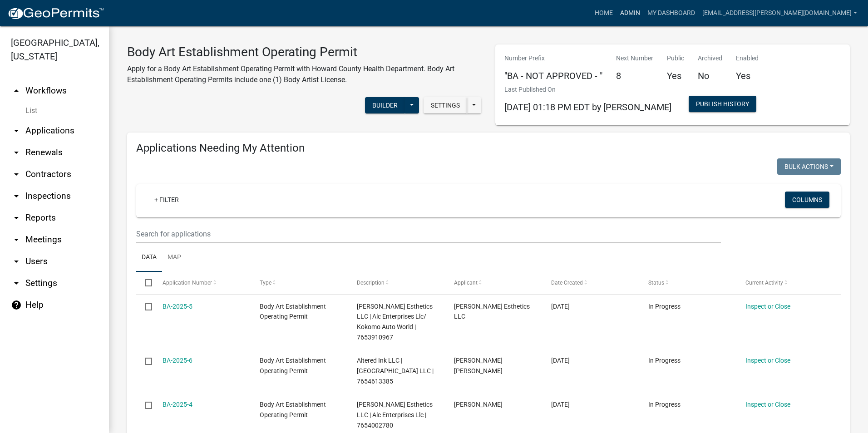  I want to click on p: Archived, so click(710, 58).